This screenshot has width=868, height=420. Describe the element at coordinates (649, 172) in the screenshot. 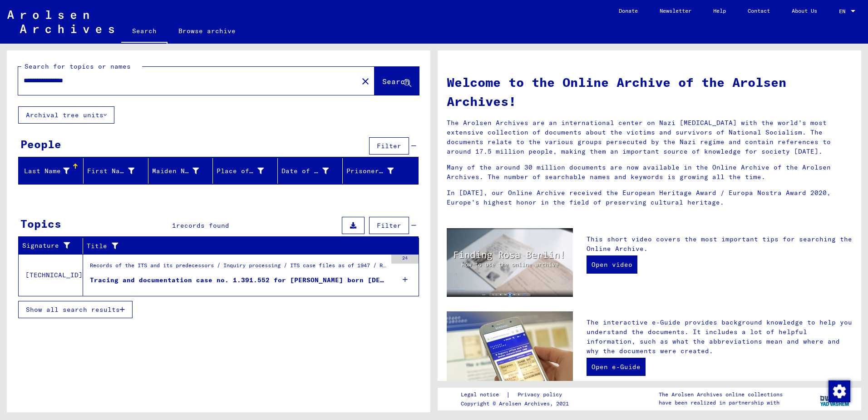

I see `p: Many of the around 30 million documents are now available in the Online Archive of the Arolsen Ar...` at that location.